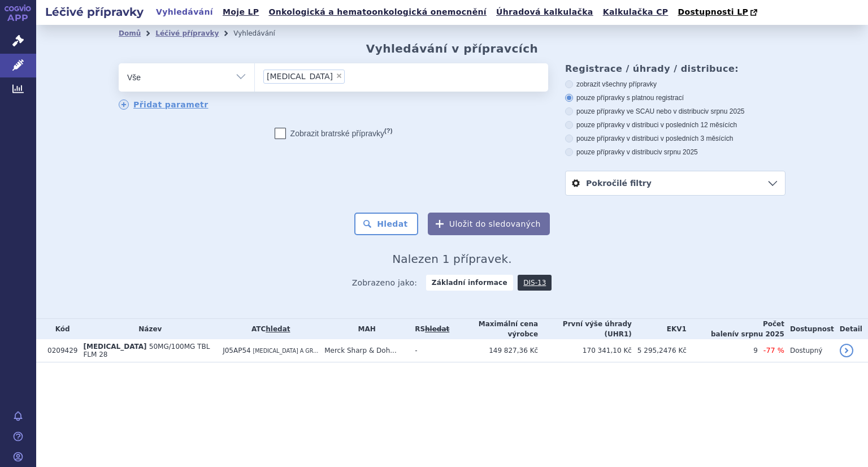  What do you see at coordinates (59, 329) in the screenshot?
I see `th: Kód` at bounding box center [59, 329].